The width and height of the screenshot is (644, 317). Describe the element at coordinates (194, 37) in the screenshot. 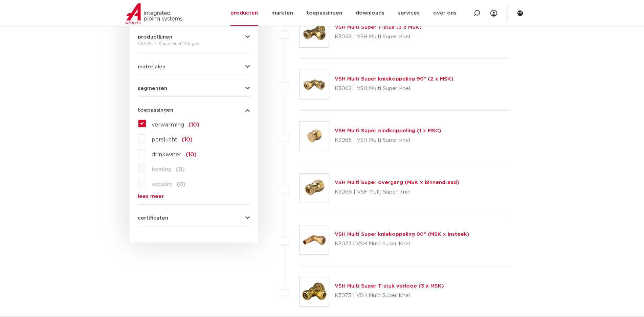

I see `button: productlijnen` at that location.